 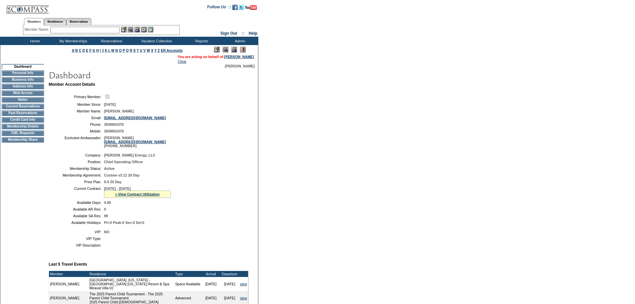 What do you see at coordinates (251, 9) in the screenshot?
I see `a: Subscribe to our YouTube Channel` at bounding box center [251, 9].